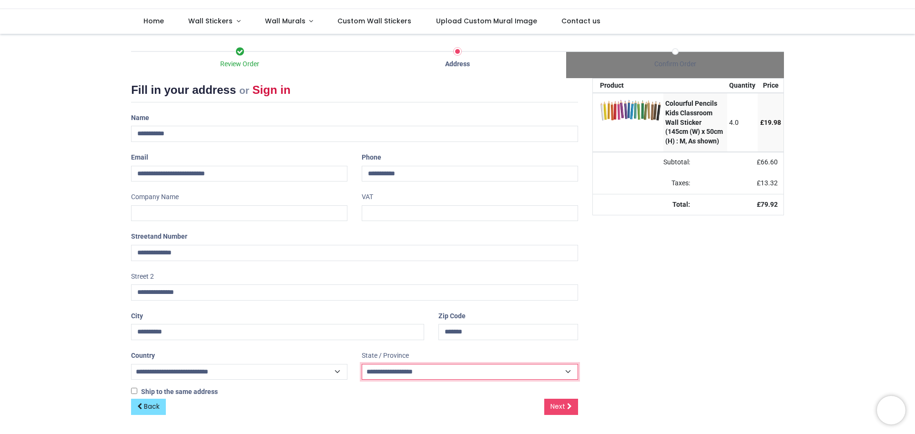 This screenshot has height=434, width=915. What do you see at coordinates (771, 86) in the screenshot?
I see `th: Price` at bounding box center [771, 86].